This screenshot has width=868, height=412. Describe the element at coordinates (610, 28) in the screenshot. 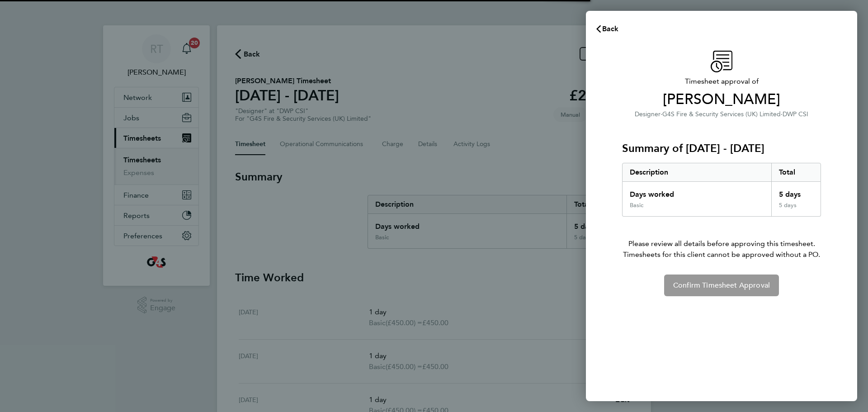

I see `span: Back` at that location.